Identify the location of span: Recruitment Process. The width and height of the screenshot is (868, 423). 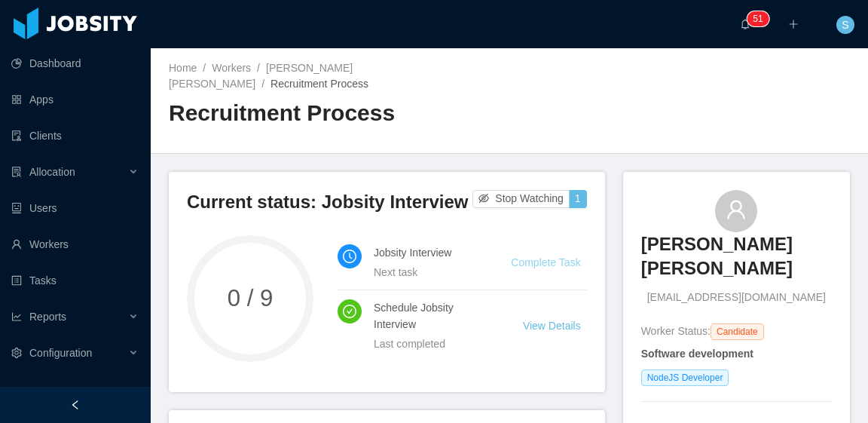
(320, 84).